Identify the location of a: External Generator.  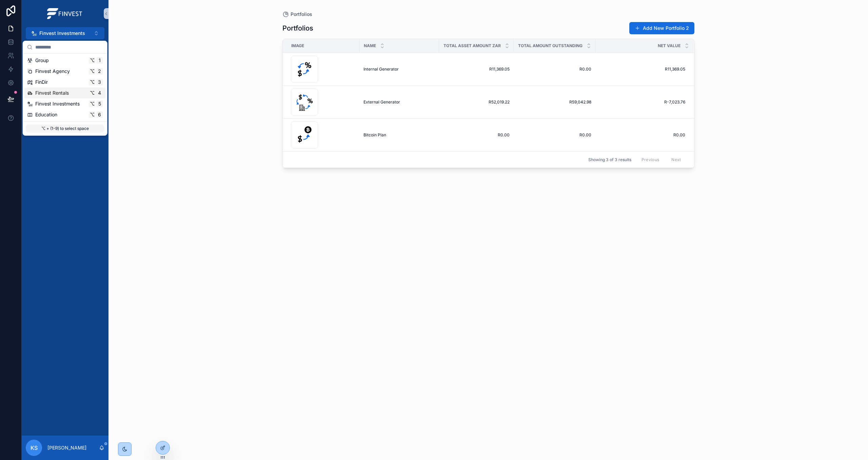
(399, 102).